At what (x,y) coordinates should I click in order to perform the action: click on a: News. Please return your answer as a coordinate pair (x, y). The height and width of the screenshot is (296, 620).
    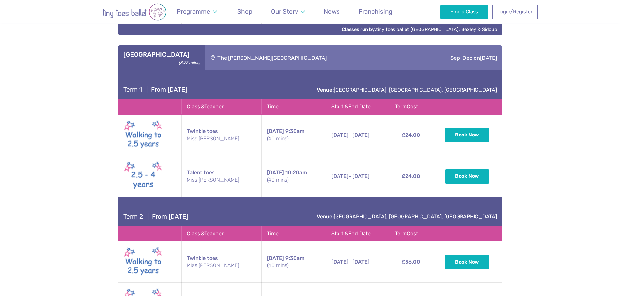
    Looking at the image, I should click on (332, 11).